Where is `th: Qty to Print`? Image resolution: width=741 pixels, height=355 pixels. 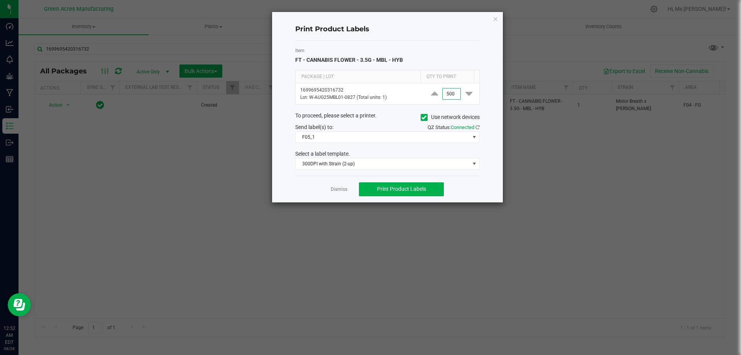
th: Qty to Print is located at coordinates (447, 77).